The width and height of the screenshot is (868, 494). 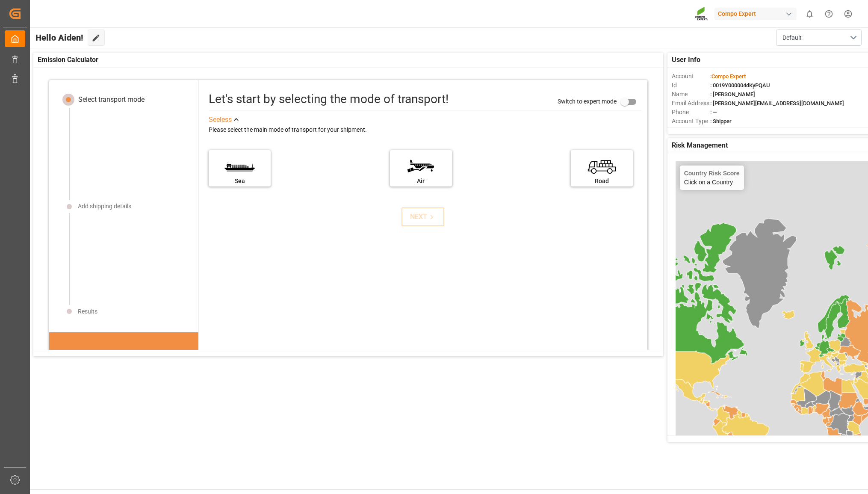 What do you see at coordinates (425, 130) in the screenshot?
I see `div: Please select the main mode of transport for your shipment.` at bounding box center [425, 130].